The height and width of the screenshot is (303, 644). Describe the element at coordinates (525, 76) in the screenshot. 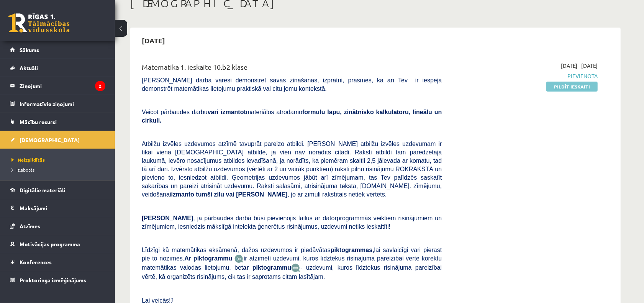

I see `span: Pievienota` at that location.